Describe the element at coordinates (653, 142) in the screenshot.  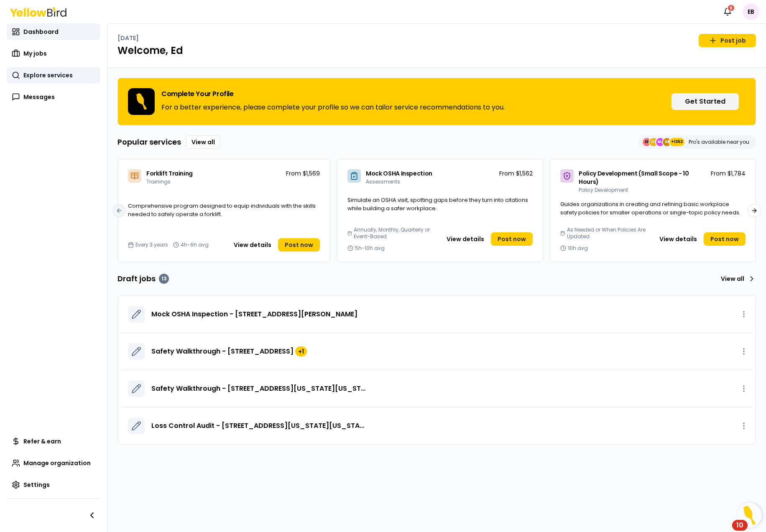
I see `span: CE` at that location.